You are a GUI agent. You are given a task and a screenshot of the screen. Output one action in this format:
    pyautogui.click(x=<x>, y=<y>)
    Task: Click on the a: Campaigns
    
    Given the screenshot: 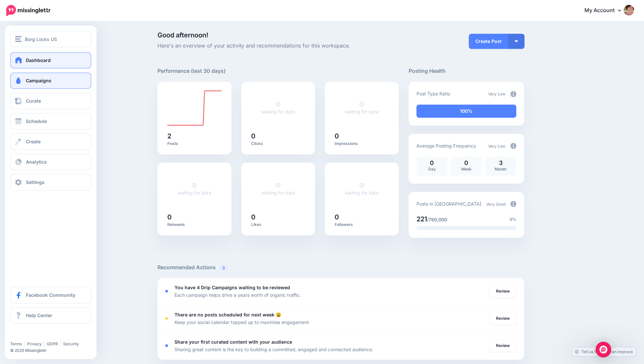 What is the action you would take?
    pyautogui.click(x=51, y=81)
    